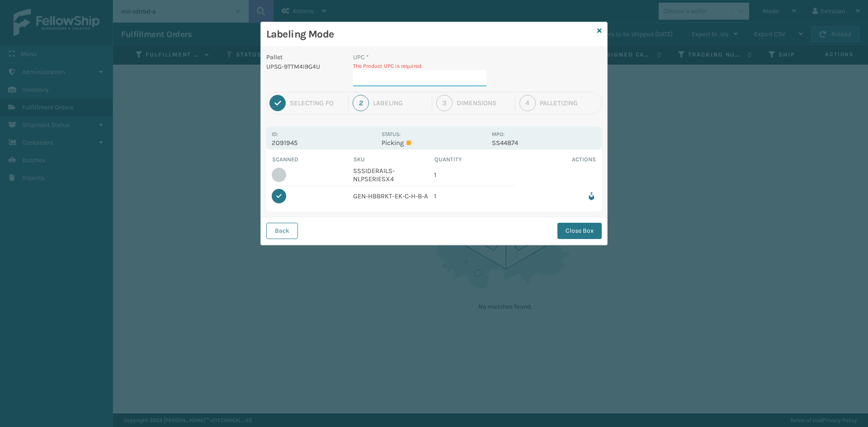 The width and height of the screenshot is (868, 427). I want to click on button: Back, so click(282, 231).